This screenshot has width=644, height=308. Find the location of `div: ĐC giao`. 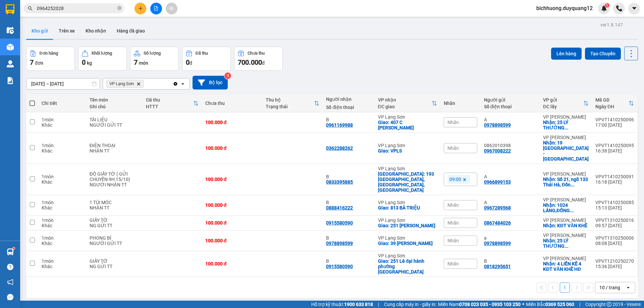

div: ĐC giao is located at coordinates (405, 106).